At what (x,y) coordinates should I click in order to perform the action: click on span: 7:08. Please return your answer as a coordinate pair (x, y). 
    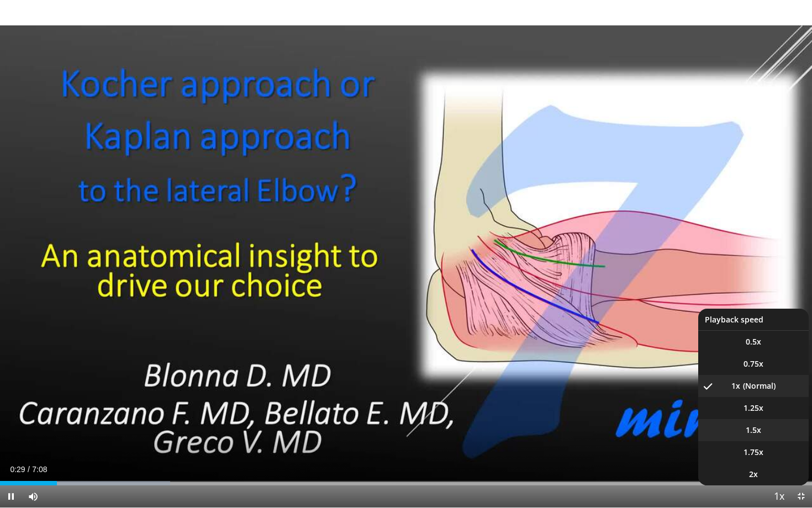
    Looking at the image, I should click on (39, 469).